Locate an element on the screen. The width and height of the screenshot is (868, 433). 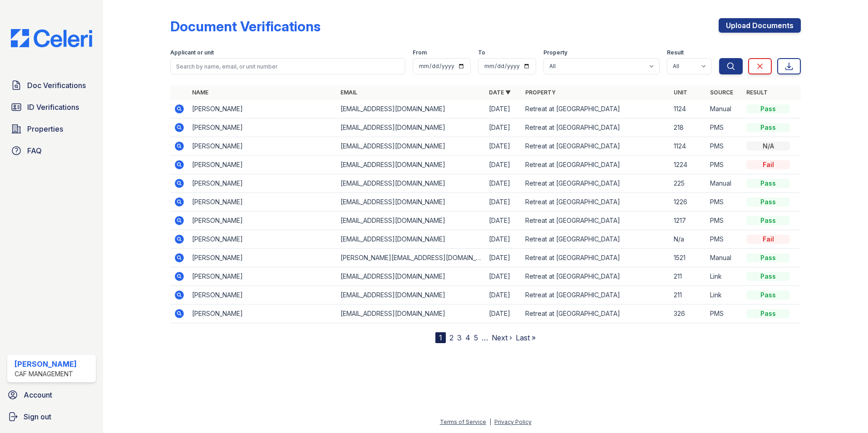
a: Result is located at coordinates (757, 92).